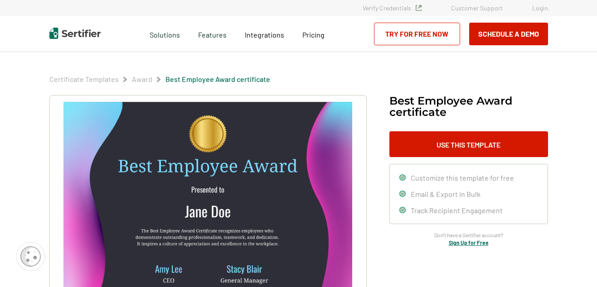 The width and height of the screenshot is (597, 287). Describe the element at coordinates (212, 34) in the screenshot. I see `span: Features` at that location.